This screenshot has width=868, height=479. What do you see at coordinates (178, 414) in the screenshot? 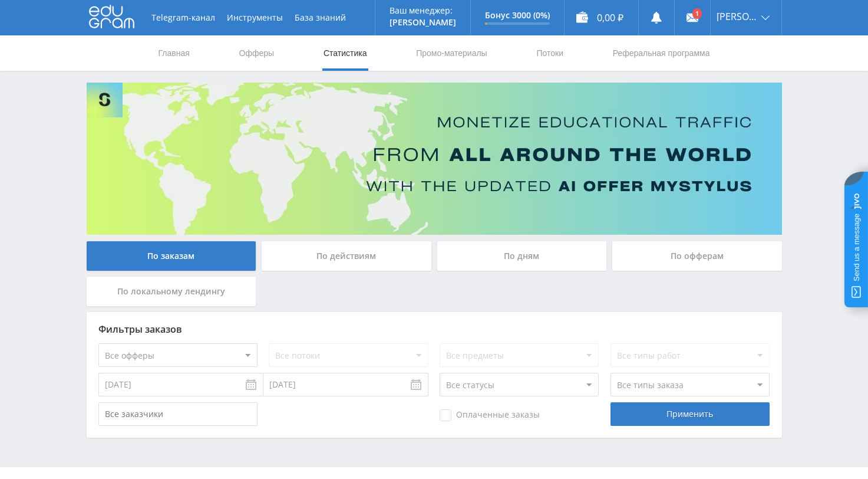
I see `input: Все заказчики` at bounding box center [178, 414].